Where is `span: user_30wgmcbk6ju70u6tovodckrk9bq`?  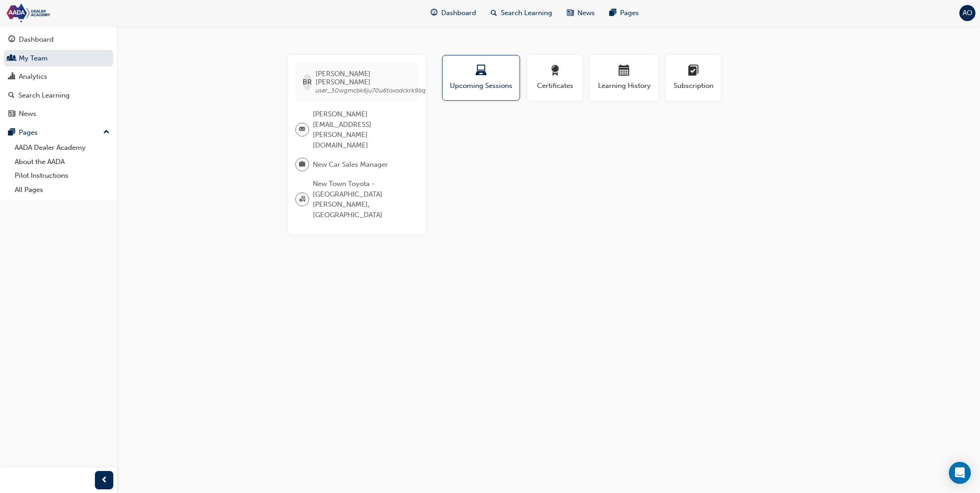
span: user_30wgmcbk6ju70u6tovodckrk9bq is located at coordinates (370, 90).